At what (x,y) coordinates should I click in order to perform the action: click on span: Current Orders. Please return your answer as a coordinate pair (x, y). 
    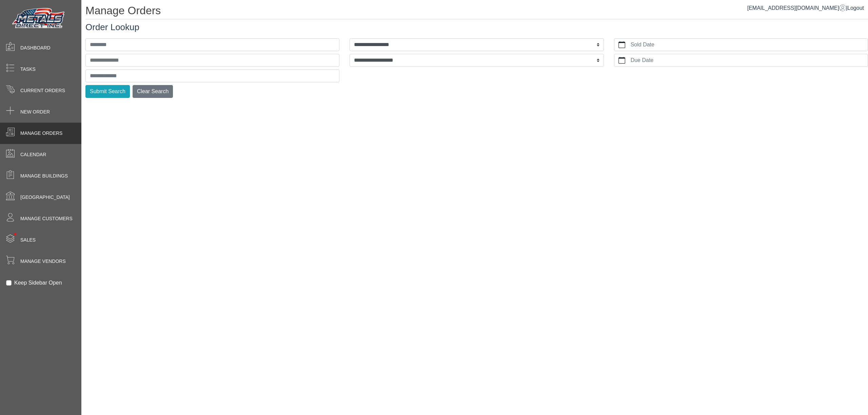
    Looking at the image, I should click on (43, 90).